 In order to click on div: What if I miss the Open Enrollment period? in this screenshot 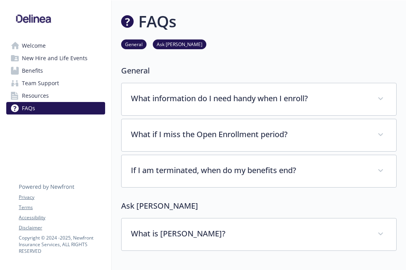, I will do `click(259, 135)`.